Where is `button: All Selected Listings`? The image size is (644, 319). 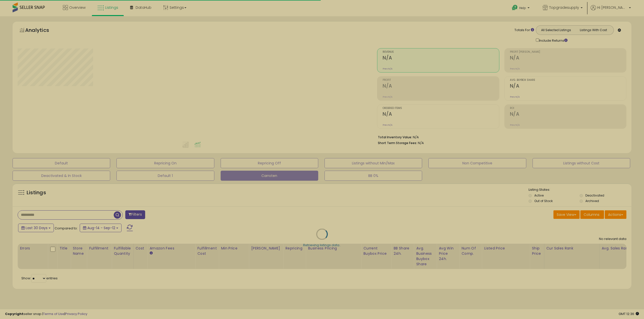 button: All Selected Listings is located at coordinates (556, 30).